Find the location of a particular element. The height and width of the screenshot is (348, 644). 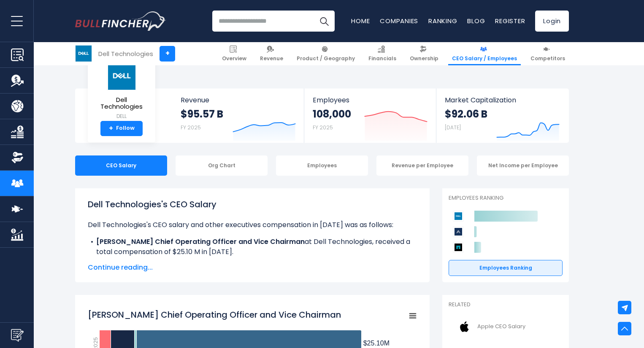

p: Employees Ranking is located at coordinates (506, 198).